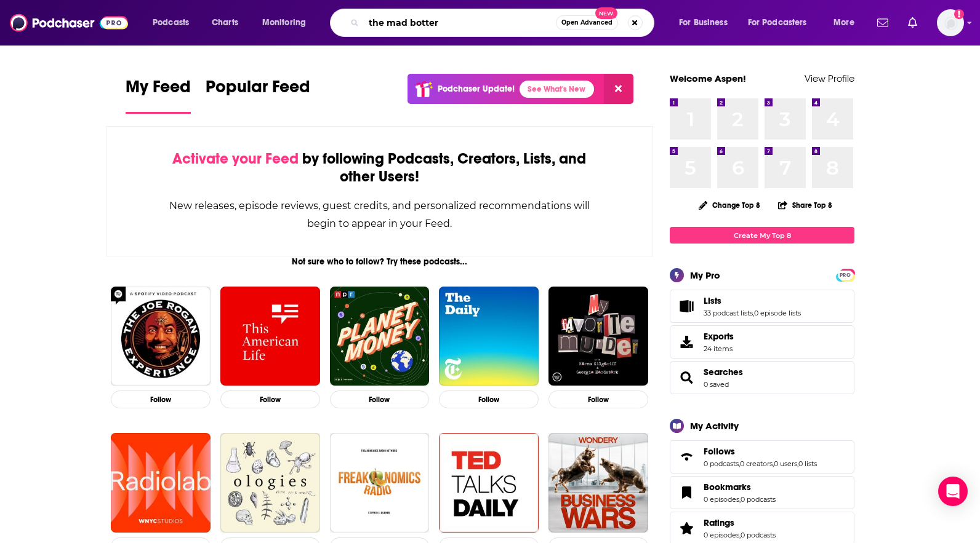 This screenshot has height=543, width=980. What do you see at coordinates (606, 13) in the screenshot?
I see `span: New` at bounding box center [606, 13].